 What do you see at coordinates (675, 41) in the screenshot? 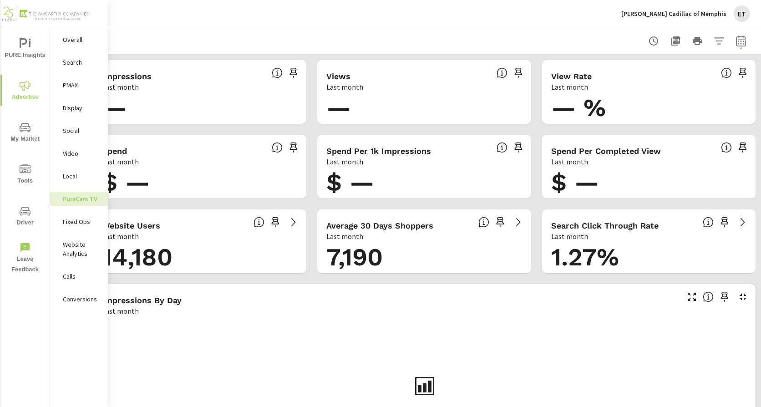
I see `button: "Export Report to PDF"` at bounding box center [675, 41].